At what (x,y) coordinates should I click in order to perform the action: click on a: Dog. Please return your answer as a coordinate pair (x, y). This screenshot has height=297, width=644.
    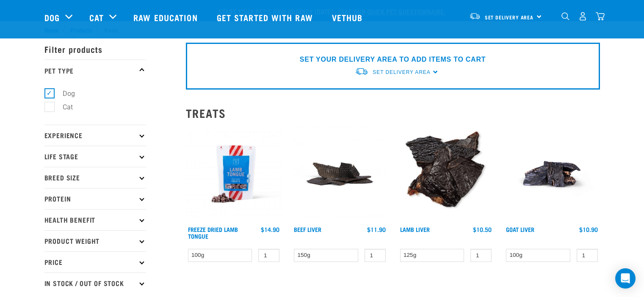
    Looking at the image, I should click on (52, 17).